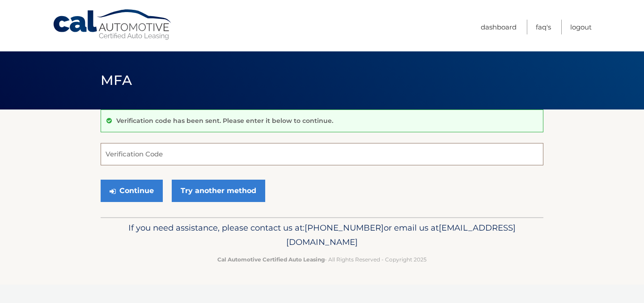  Describe the element at coordinates (322, 154) in the screenshot. I see `input: Verification Code` at that location.